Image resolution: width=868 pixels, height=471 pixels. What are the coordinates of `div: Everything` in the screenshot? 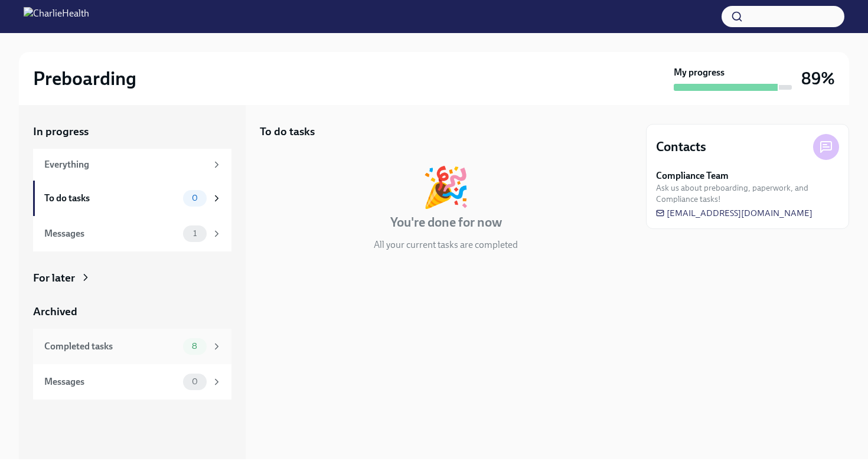 It's located at (126, 164).